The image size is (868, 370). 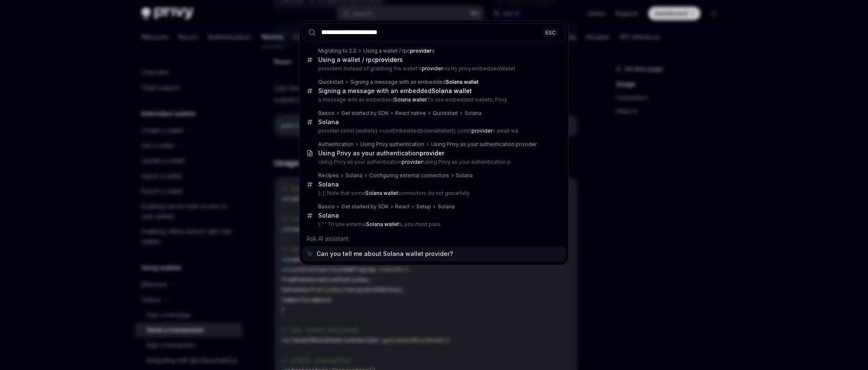 I want to click on p: ); }; Note that some connectors do not gracefully, so click(x=433, y=193).